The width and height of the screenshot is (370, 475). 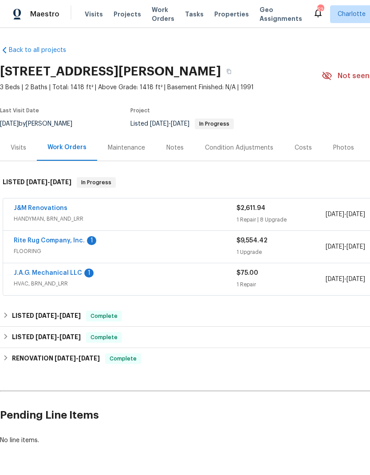 I want to click on span: Tasks, so click(x=194, y=14).